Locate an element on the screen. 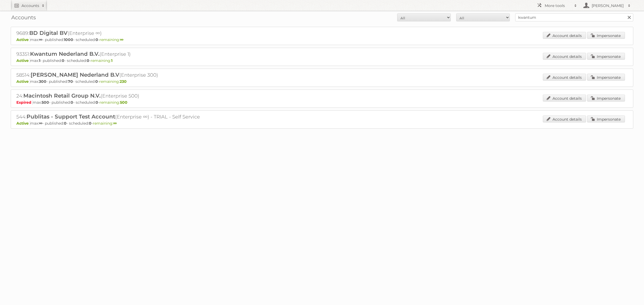  strong: 1000 is located at coordinates (69, 40).